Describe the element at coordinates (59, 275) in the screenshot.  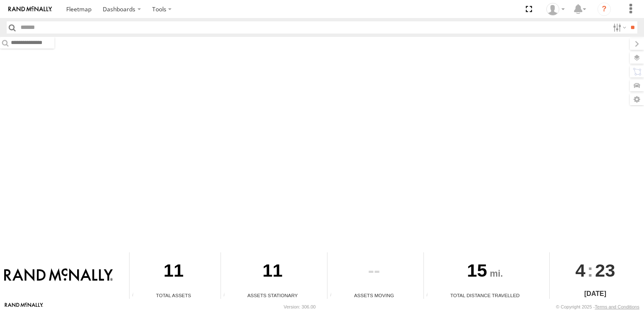
I see `img: Rand McNally` at that location.